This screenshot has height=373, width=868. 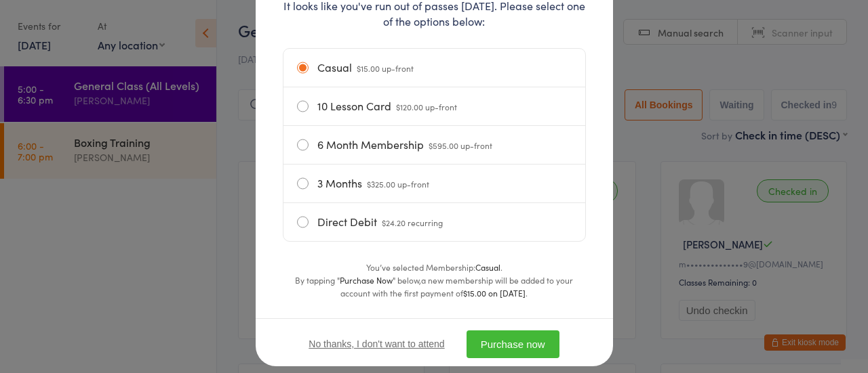 I want to click on label: 10 Lesson Card, so click(x=434, y=106).